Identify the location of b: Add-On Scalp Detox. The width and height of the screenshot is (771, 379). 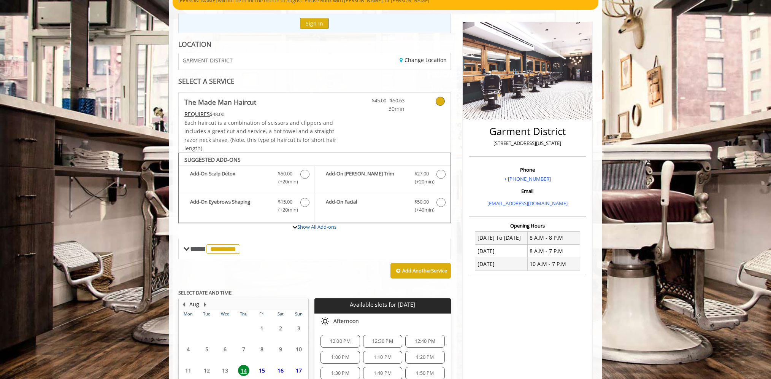
(230, 178).